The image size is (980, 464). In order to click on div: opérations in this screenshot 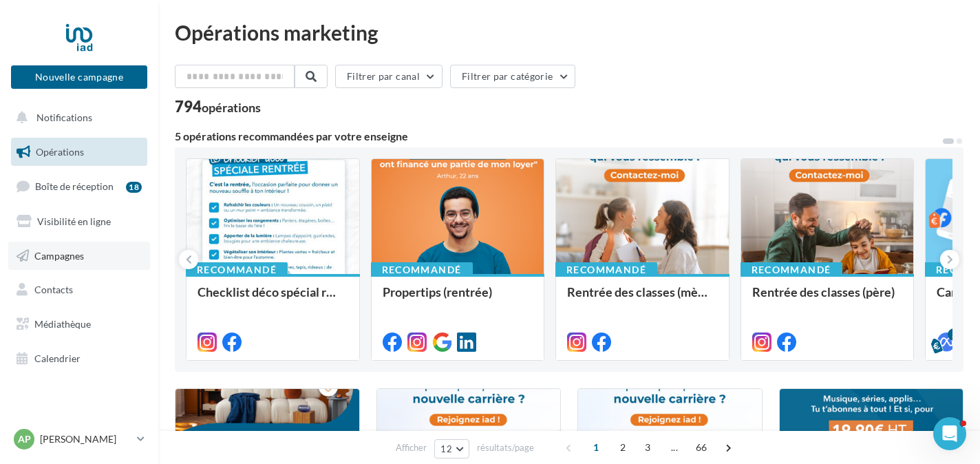, I will do `click(231, 107)`.